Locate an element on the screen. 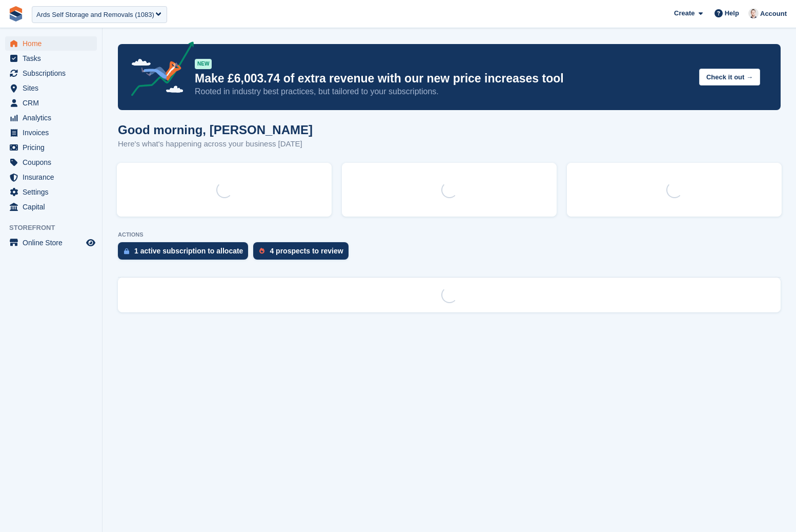 This screenshot has width=796, height=532. a: 1 active subscription to allocate is located at coordinates (186, 254).